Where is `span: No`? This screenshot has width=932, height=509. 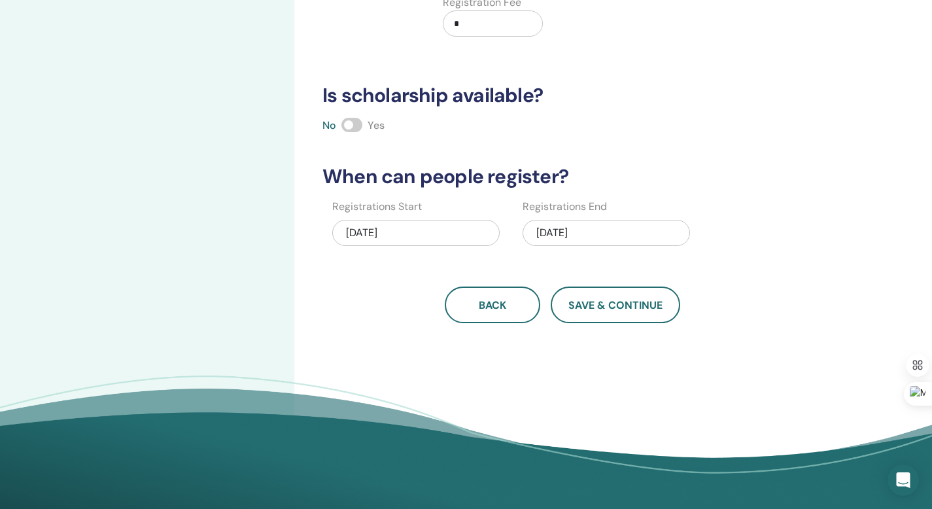
span: No is located at coordinates (329, 125).